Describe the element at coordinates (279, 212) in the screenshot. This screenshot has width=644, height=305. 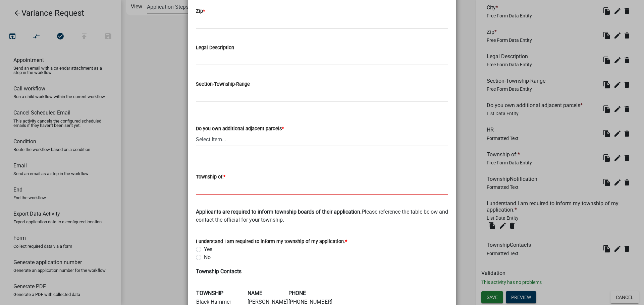
I see `span: Applicants are required to inform township boards of their application.` at that location.